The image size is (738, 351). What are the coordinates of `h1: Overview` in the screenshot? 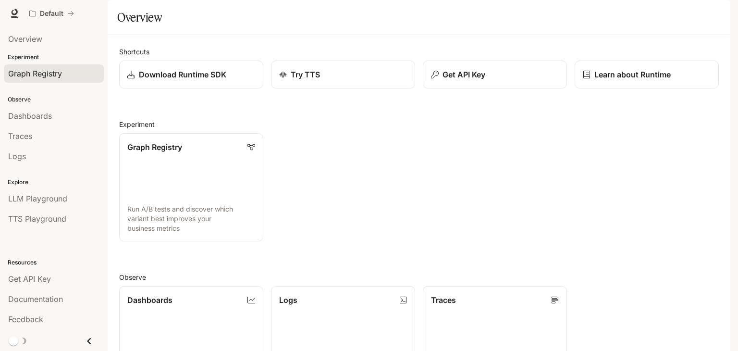 It's located at (139, 17).